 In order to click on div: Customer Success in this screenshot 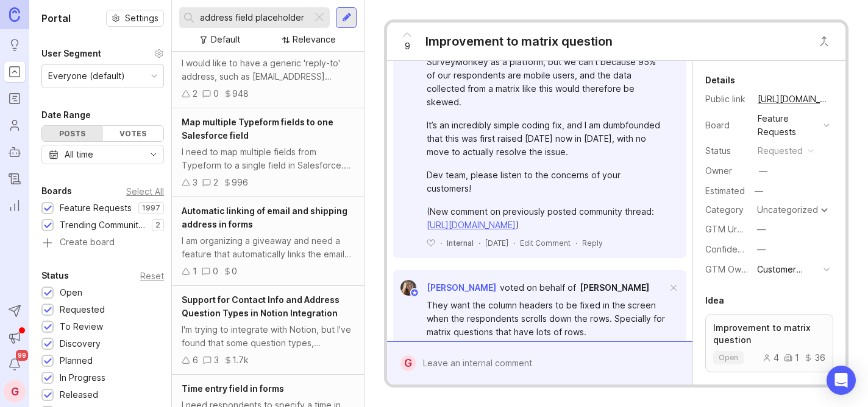, I will do `click(788, 270)`.